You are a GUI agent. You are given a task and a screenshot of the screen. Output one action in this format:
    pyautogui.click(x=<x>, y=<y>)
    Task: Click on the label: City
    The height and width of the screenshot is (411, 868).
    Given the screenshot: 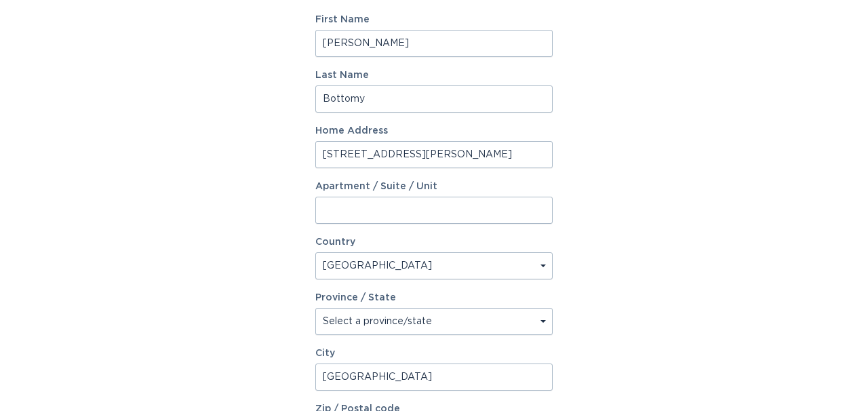 What is the action you would take?
    pyautogui.click(x=434, y=353)
    